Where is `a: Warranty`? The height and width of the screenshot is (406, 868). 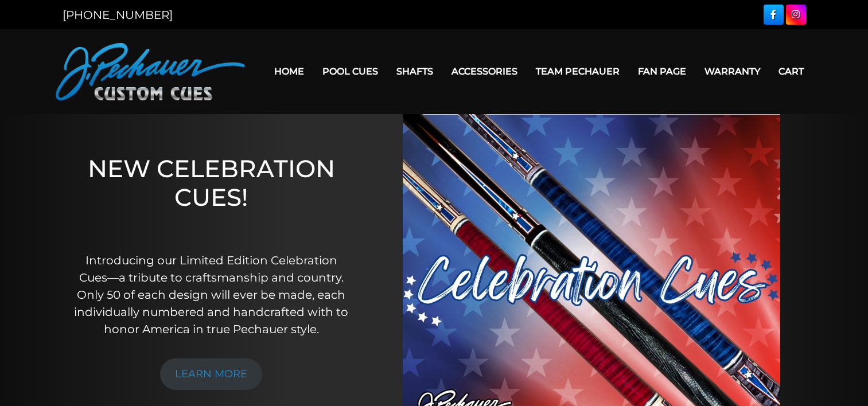 a: Warranty is located at coordinates (732, 71).